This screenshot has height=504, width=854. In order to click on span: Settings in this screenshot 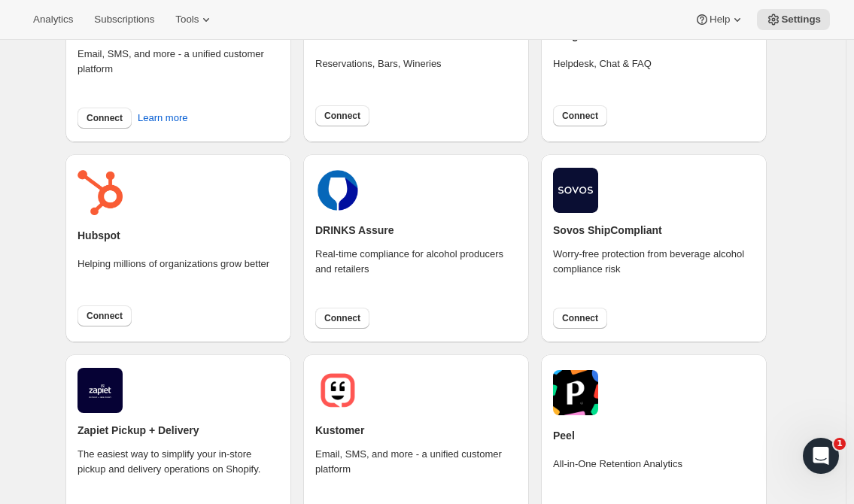, I will do `click(801, 19)`.